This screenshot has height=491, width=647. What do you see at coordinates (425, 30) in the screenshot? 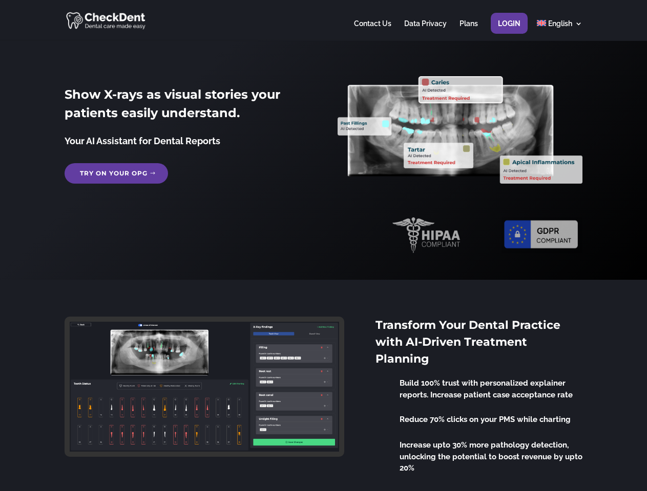
I see `a: Data Privacy` at bounding box center [425, 30].